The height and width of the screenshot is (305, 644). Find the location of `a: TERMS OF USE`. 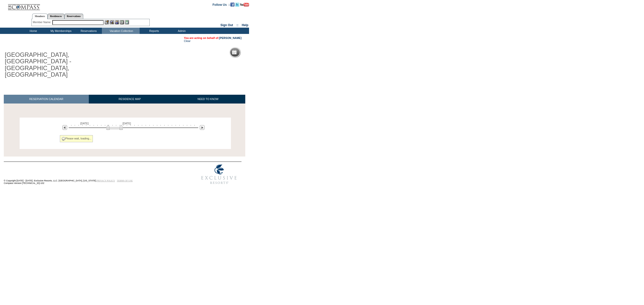

a: TERMS OF USE is located at coordinates (125, 181).